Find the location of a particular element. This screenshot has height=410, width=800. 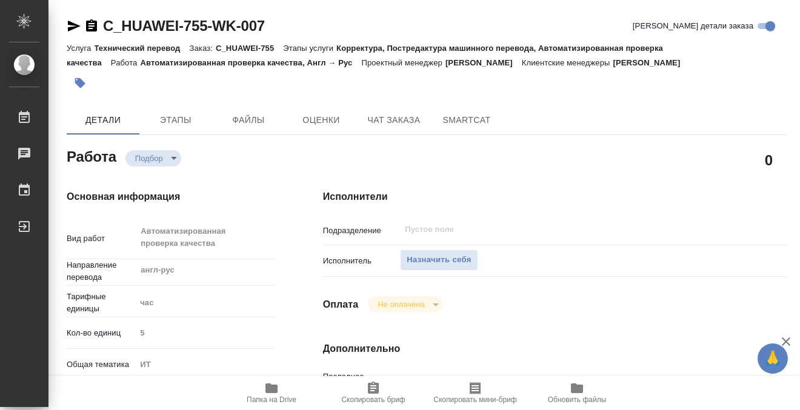

span: Чат заказа is located at coordinates (394, 120).